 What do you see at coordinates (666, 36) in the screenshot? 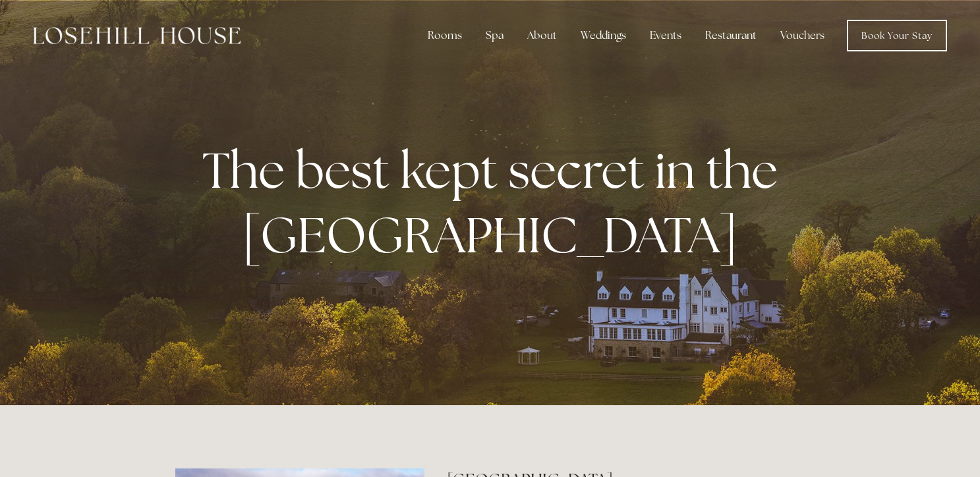
I see `div: Events` at bounding box center [666, 36].